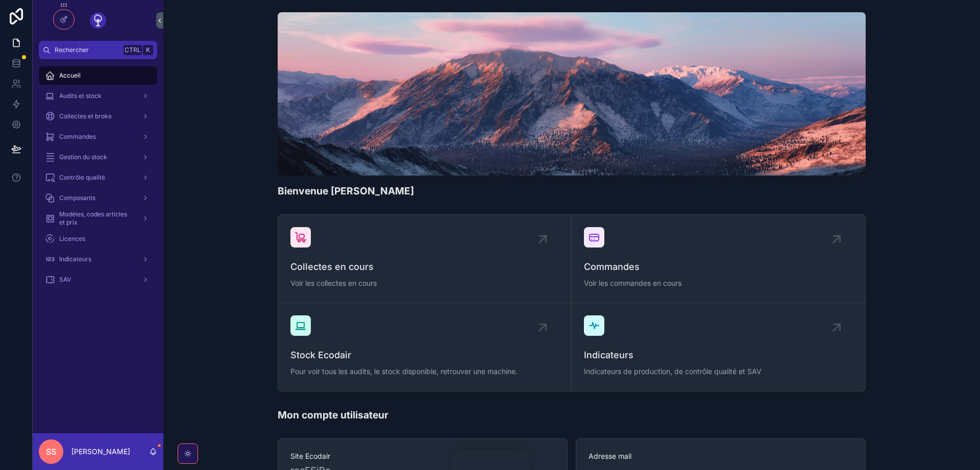  Describe the element at coordinates (718, 347) in the screenshot. I see `a: IndicateursIndicateurs de production, de contrôle qualité et SAV` at that location.